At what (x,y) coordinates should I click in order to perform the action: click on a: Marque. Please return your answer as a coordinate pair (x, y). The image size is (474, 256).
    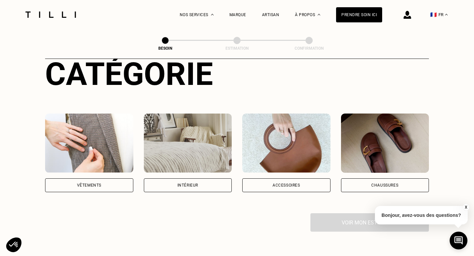
    Looking at the image, I should click on (238, 15).